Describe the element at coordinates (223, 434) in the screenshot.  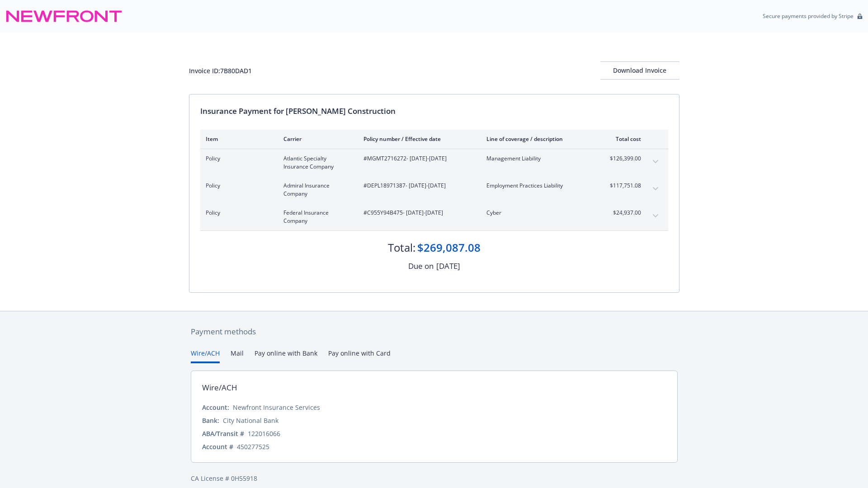
I see `div: ABA/Transit #` at that location.